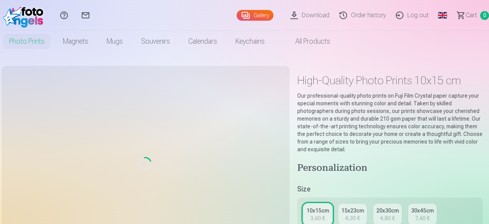 This screenshot has height=224, width=489. What do you see at coordinates (306, 41) in the screenshot?
I see `a: All products` at bounding box center [306, 41].